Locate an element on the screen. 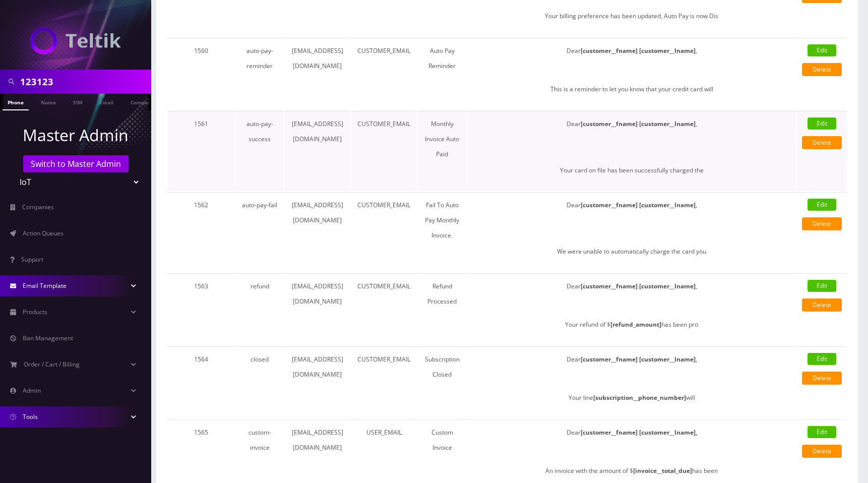  span: Action Queues is located at coordinates (43, 233).